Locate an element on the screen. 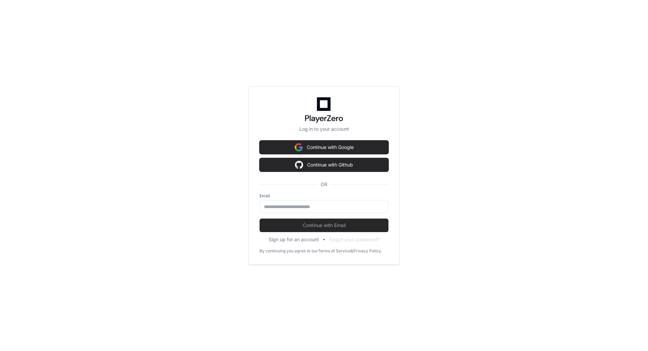 The height and width of the screenshot is (351, 648). button: Continue with Github is located at coordinates (324, 165).